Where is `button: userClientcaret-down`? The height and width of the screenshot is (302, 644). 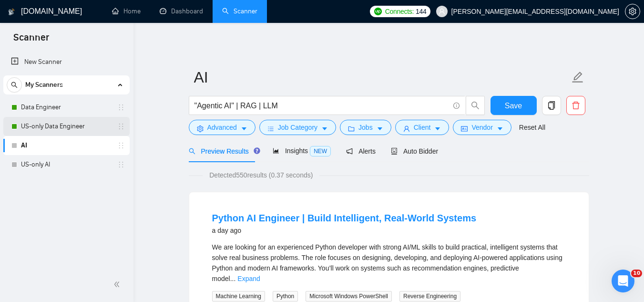
button: userClientcaret-down is located at coordinates (422, 127).